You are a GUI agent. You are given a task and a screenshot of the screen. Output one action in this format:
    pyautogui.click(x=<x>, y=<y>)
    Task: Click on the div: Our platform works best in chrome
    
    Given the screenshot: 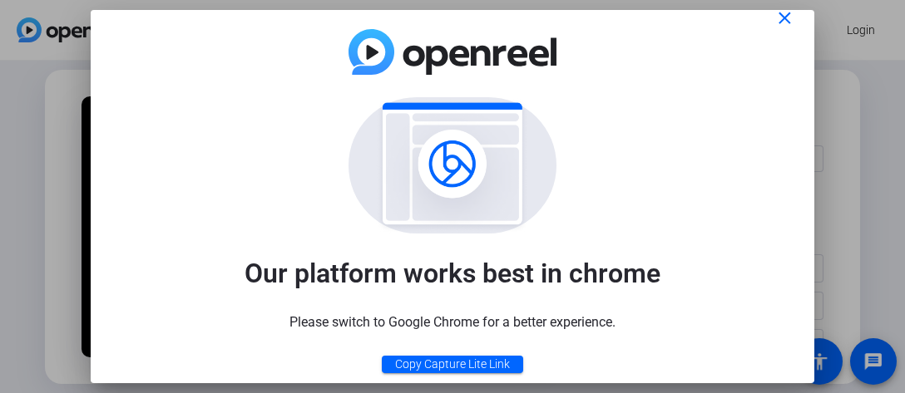 What is the action you would take?
    pyautogui.click(x=452, y=274)
    